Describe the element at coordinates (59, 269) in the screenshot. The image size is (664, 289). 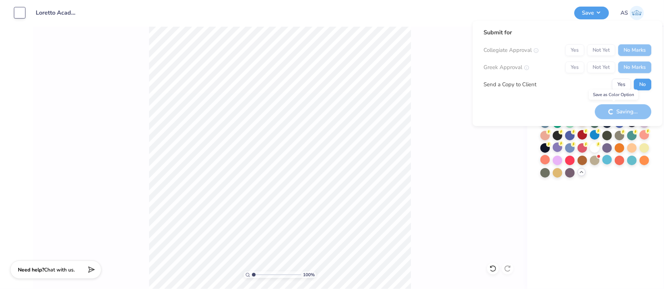
I see `span: Chat with us.` at that location.